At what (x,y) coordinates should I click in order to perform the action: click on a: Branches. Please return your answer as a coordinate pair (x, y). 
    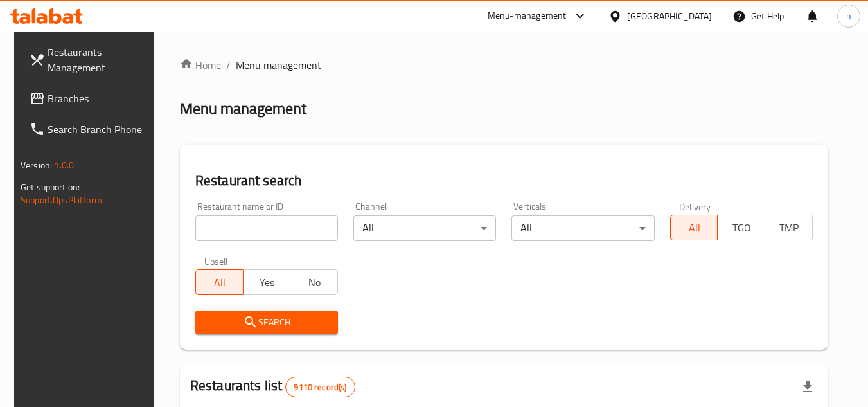
    Looking at the image, I should click on (90, 98).